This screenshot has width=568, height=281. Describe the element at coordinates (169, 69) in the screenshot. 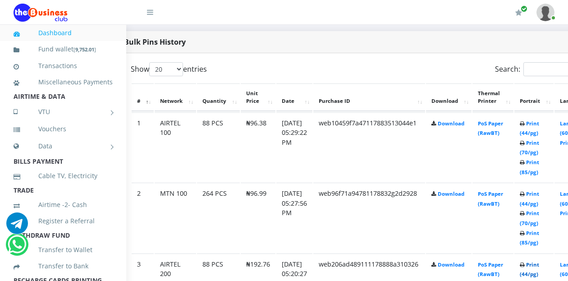

I see `label: Show entries` at that location.